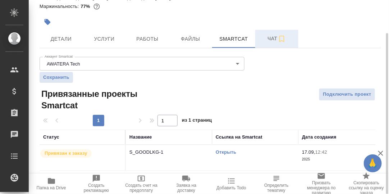  What do you see at coordinates (366, 184) in the screenshot?
I see `button: Скопировать ссылку на оценку заказа` at bounding box center [366, 184].